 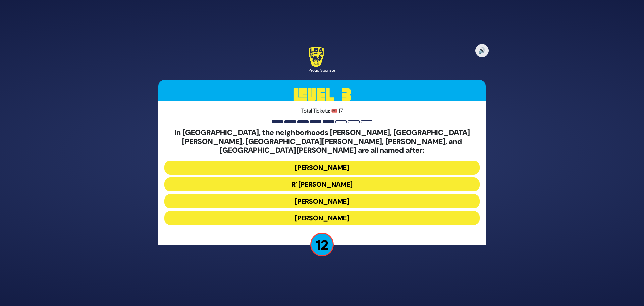 What do you see at coordinates (322, 95) in the screenshot?
I see `h3: Level 3` at bounding box center [322, 95].